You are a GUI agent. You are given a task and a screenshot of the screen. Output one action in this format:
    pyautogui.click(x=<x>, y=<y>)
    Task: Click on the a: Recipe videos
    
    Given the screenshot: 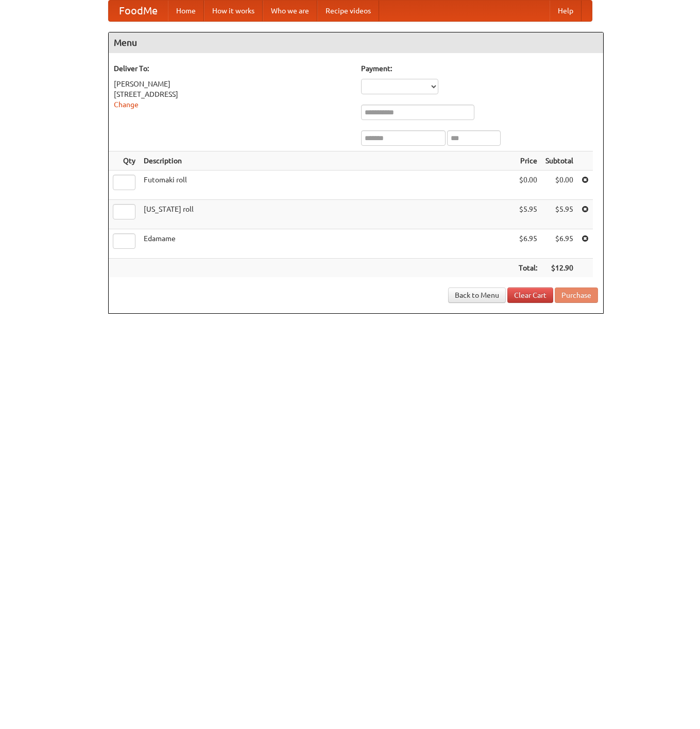 What is the action you would take?
    pyautogui.click(x=348, y=11)
    